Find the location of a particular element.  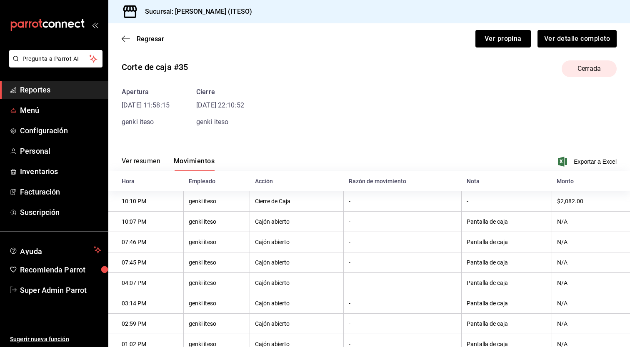

th: Acción is located at coordinates (296, 181).